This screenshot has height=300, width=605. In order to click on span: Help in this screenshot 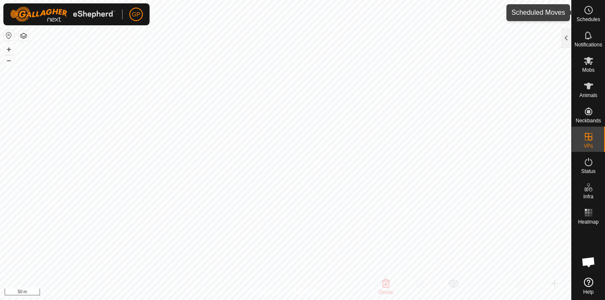, I will do `click(588, 292)`.